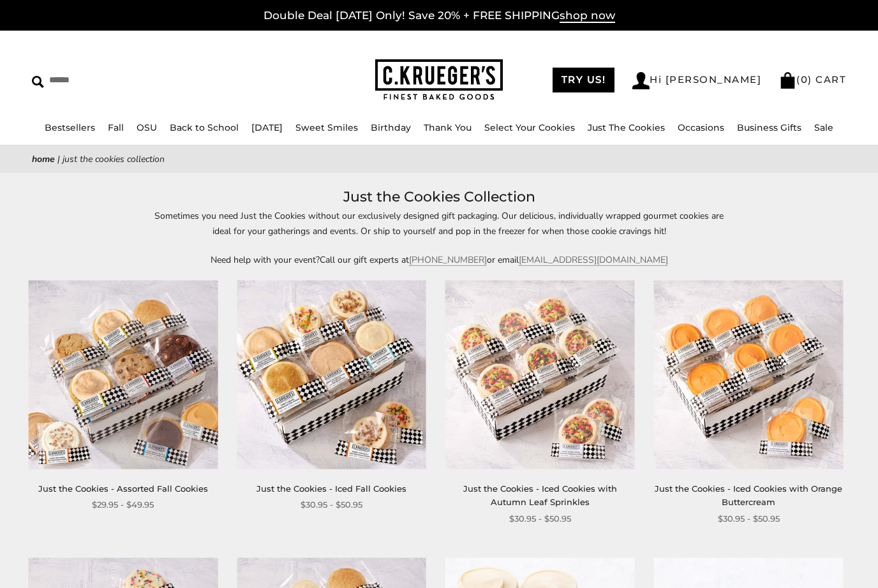  I want to click on p: Sometimes you need Just the Cookies without our exclusively designed gift packaging. Our deliciou..., so click(439, 223).